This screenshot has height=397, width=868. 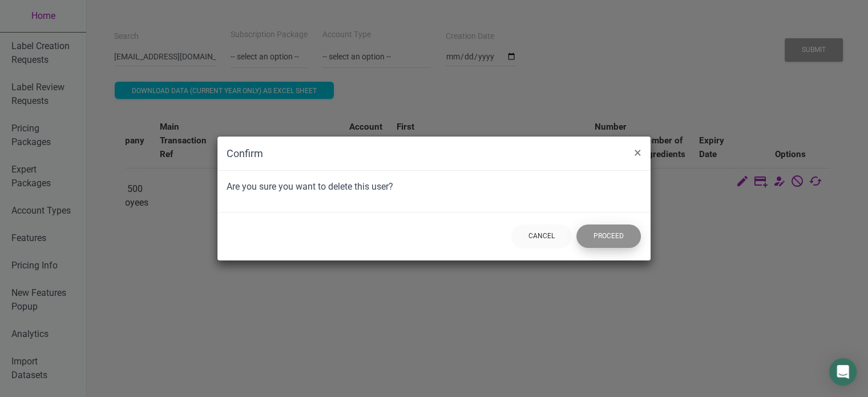 What do you see at coordinates (477, 185) in the screenshot?
I see `div: Users` at bounding box center [477, 185].